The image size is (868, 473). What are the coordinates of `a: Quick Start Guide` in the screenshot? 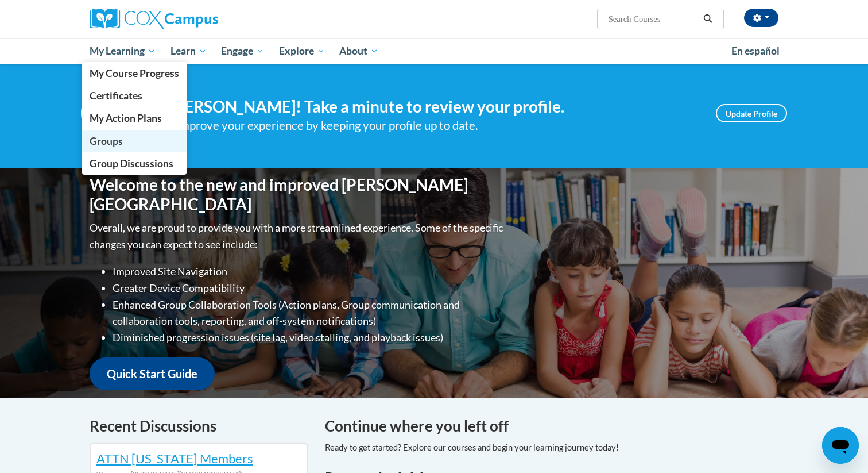 It's located at (152, 373).